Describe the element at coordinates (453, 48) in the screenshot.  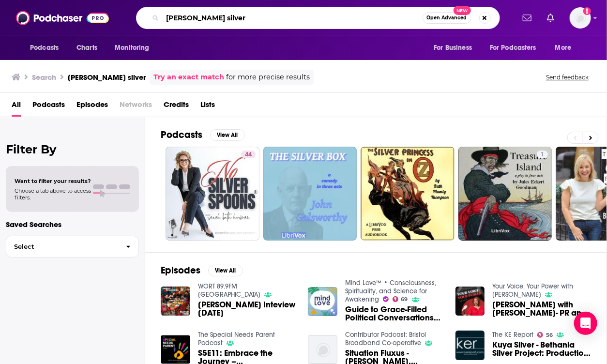
I see `span: For Business` at that location.